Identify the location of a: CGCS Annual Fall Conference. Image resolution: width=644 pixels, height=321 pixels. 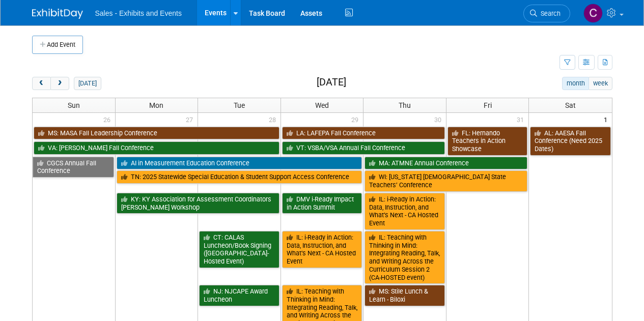
(73, 167).